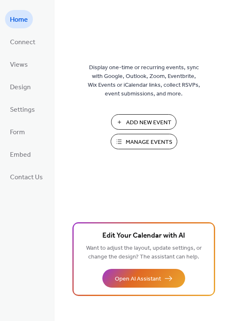 The image size is (233, 321). Describe the element at coordinates (19, 19) in the screenshot. I see `a: Home` at that location.